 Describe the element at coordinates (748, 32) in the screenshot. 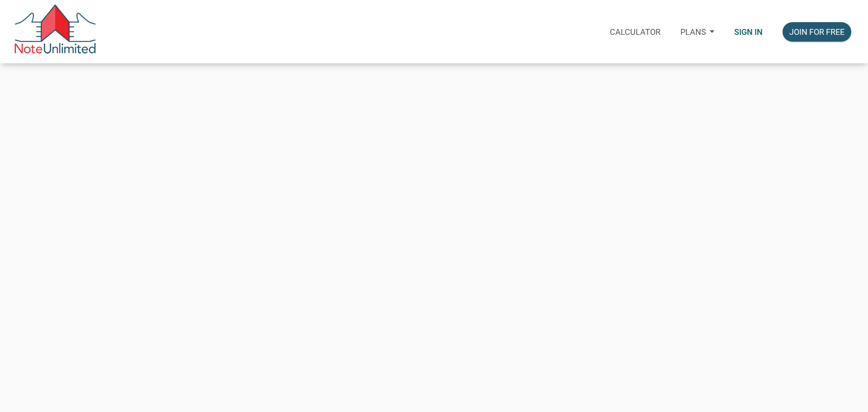

I see `p: Sign in` at that location.